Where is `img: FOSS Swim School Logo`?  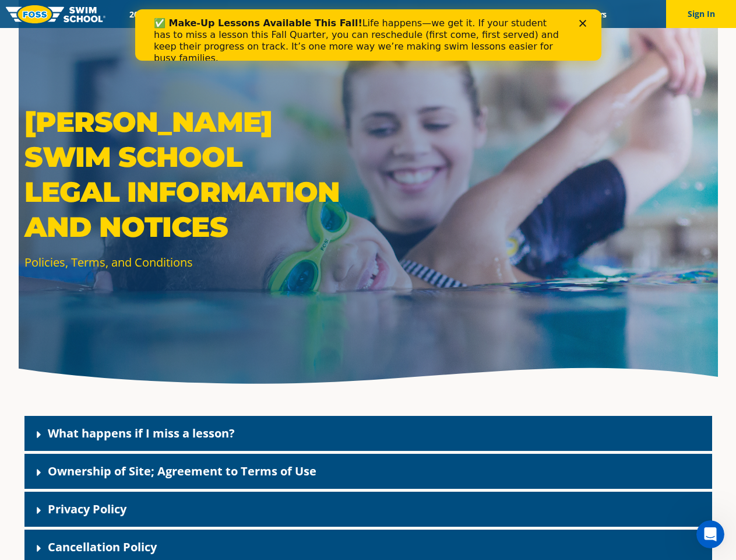
img: FOSS Swim School Logo is located at coordinates (56, 14).